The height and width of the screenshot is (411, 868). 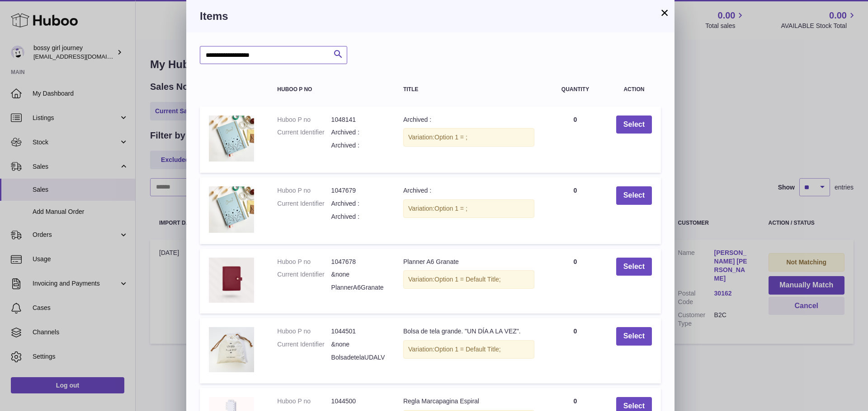 I want to click on div: Planner A6 Granate, so click(x=468, y=262).